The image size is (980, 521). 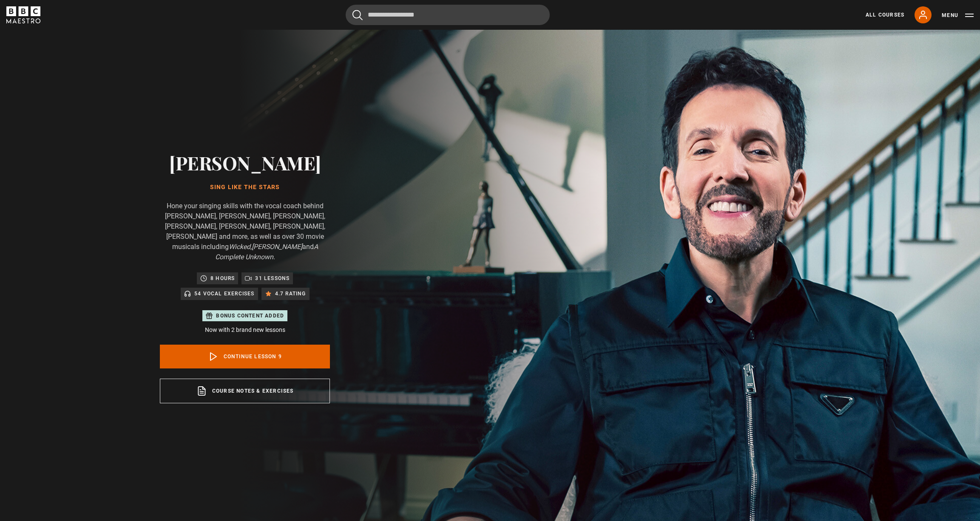 What do you see at coordinates (239, 247) in the screenshot?
I see `i: Wicked` at bounding box center [239, 247].